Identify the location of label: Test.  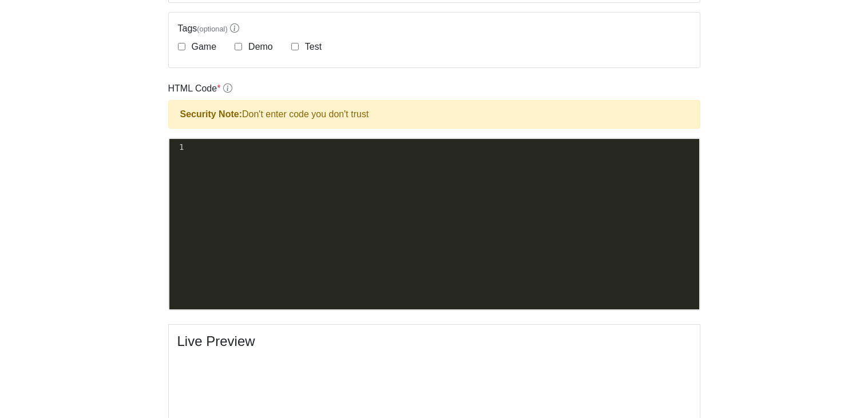
(312, 47).